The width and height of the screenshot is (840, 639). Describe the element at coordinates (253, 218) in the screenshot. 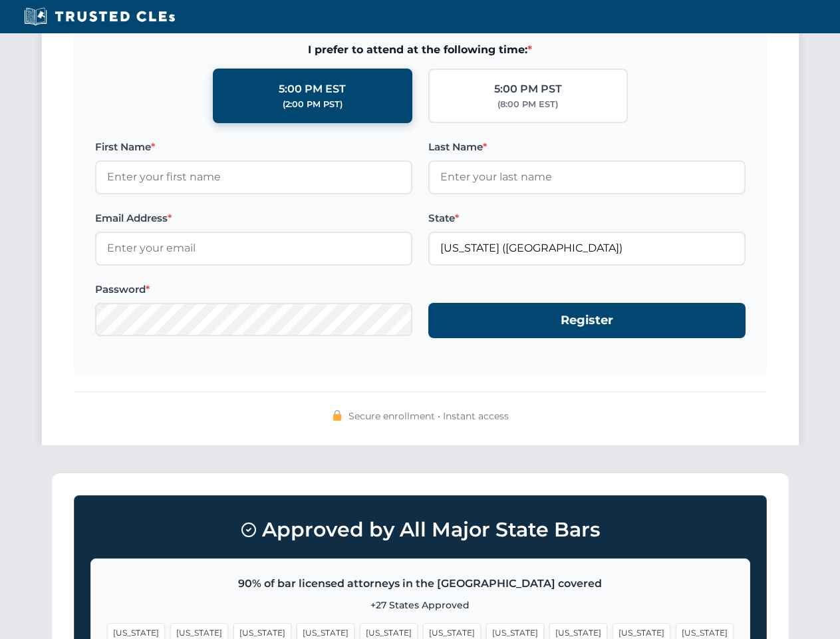

I see `label: Email Address` at that location.